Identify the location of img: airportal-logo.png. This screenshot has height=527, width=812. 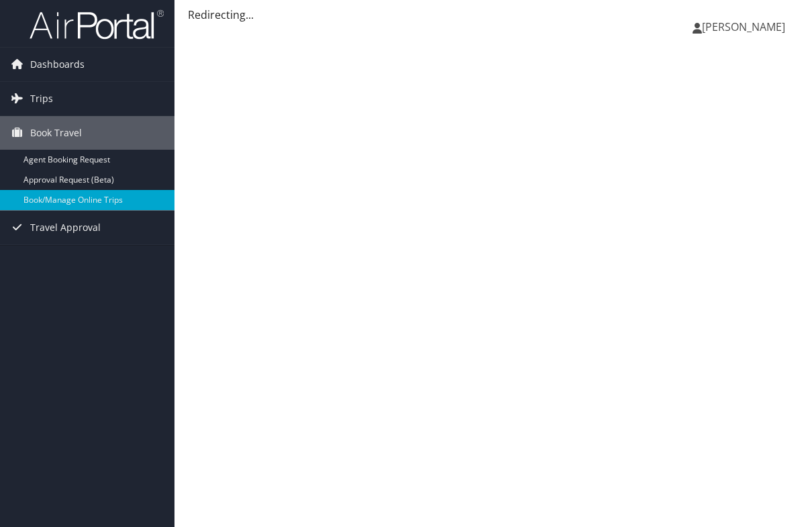
(97, 24).